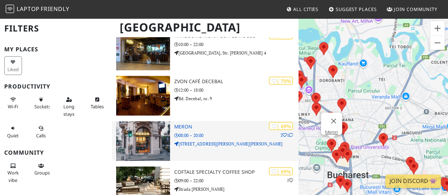 The image size is (448, 195). Describe the element at coordinates (236, 126) in the screenshot. I see `h3: Meron` at that location.